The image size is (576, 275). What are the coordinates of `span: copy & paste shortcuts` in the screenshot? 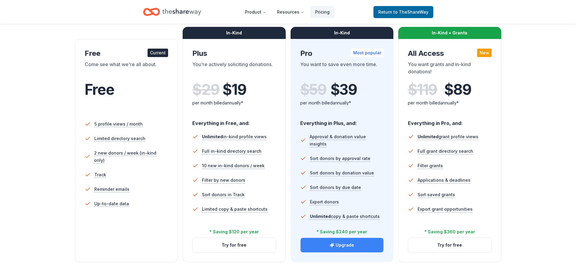 It's located at (345, 216).